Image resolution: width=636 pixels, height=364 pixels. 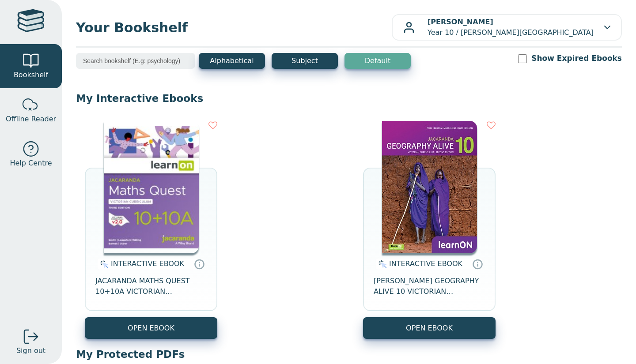 I want to click on p: My Interactive Ebooks, so click(x=349, y=98).